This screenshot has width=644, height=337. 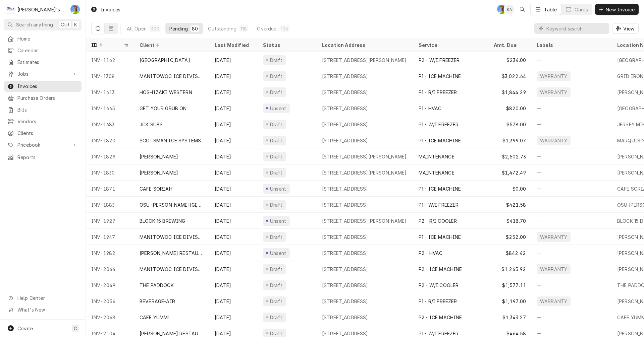 What do you see at coordinates (287, 45) in the screenshot?
I see `div: Status` at bounding box center [287, 45].